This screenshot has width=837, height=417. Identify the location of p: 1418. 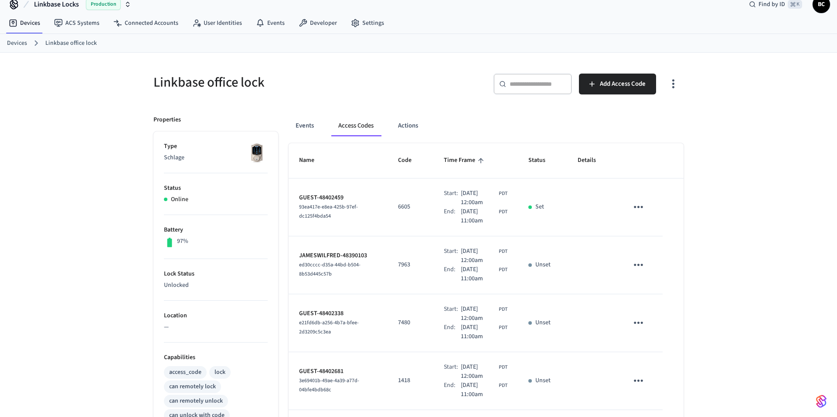
(410, 381).